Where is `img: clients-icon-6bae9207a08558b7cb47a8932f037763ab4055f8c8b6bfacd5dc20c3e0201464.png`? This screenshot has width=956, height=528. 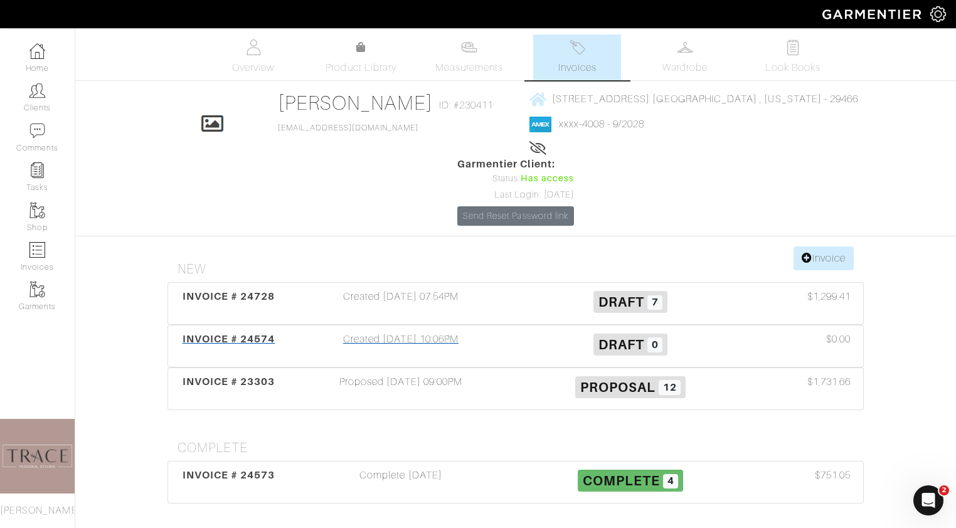 img: clients-icon-6bae9207a08558b7cb47a8932f037763ab4055f8c8b6bfacd5dc20c3e0201464.png is located at coordinates (37, 90).